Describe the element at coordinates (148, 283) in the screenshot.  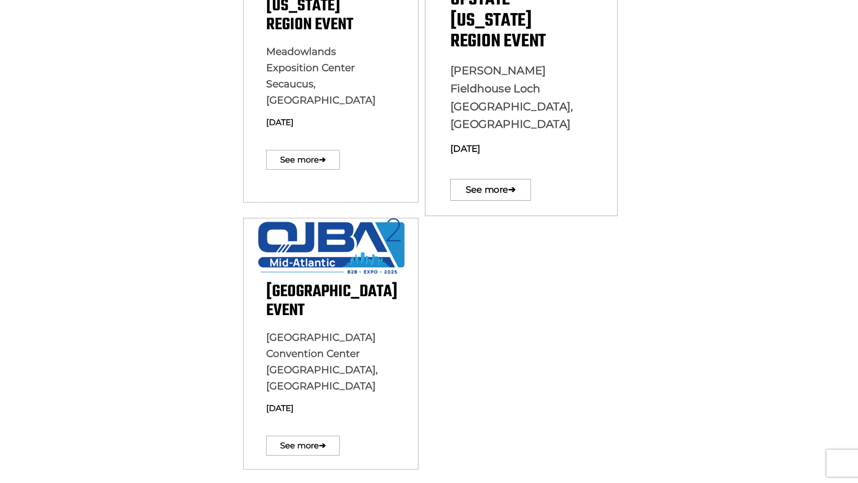
I see `em: Submit` at that location.